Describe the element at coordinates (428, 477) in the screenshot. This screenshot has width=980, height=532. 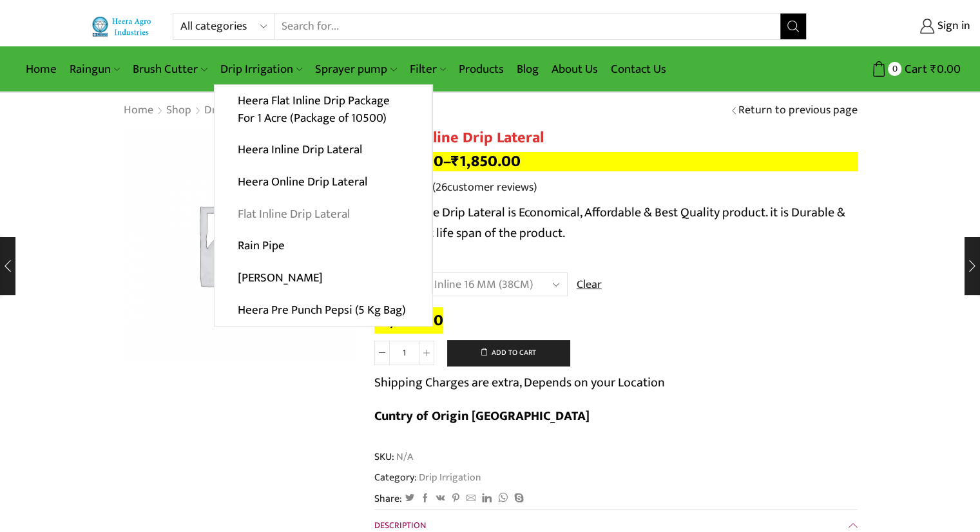
I see `span: Category:` at that location.